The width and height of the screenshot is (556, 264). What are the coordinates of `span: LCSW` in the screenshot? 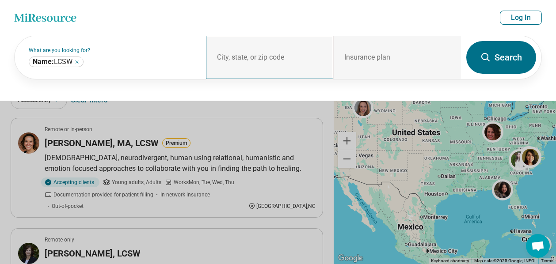 It's located at (53, 62).